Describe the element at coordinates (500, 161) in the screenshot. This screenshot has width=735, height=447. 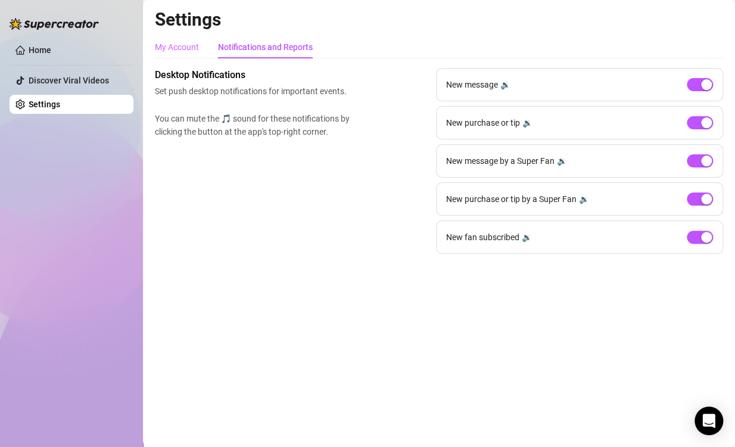
I see `span: New message by a Super Fan` at that location.